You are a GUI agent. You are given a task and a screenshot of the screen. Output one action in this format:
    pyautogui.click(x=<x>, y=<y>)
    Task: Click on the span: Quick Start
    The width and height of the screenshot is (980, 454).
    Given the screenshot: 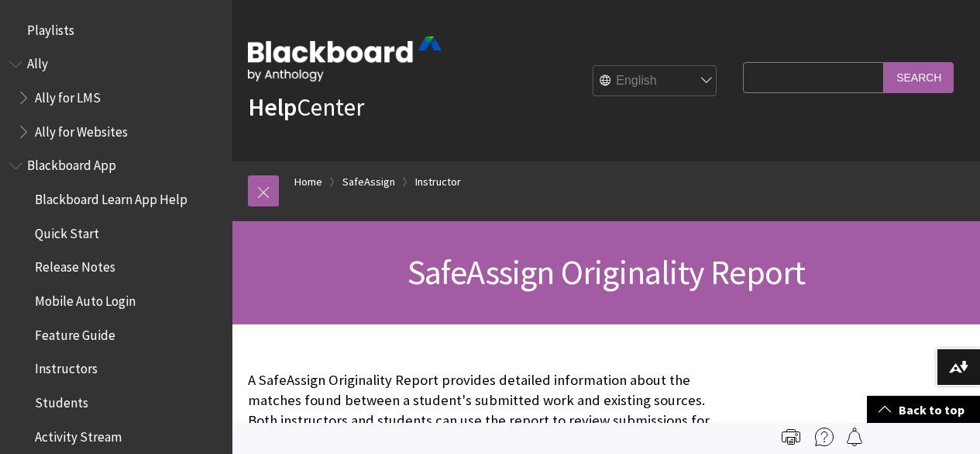 What is the action you would take?
    pyautogui.click(x=66, y=230)
    